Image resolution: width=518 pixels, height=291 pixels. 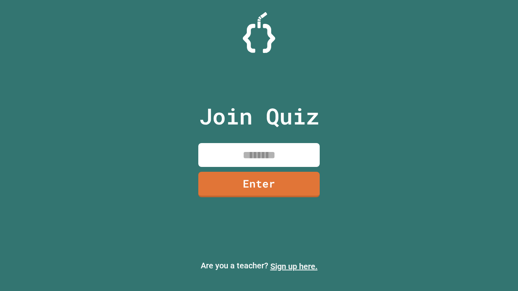 What do you see at coordinates (294, 267) in the screenshot?
I see `a: Sign up here.` at bounding box center [294, 267].